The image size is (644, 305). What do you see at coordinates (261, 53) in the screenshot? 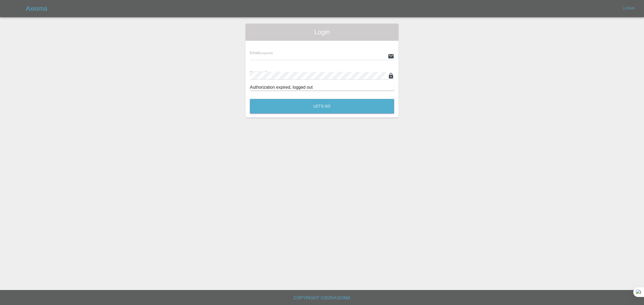
I see `span: Email` at bounding box center [261, 53].